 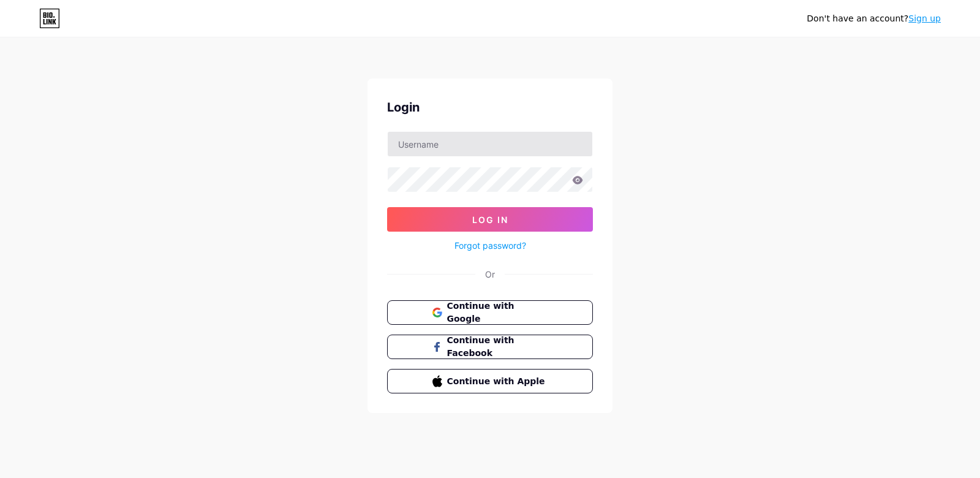 What do you see at coordinates (490, 107) in the screenshot?
I see `div: Login` at bounding box center [490, 107].